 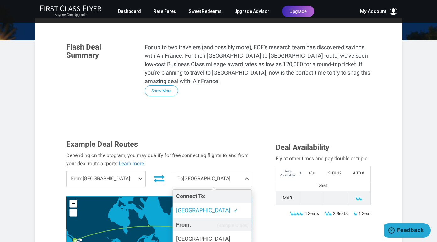 I want to click on th: 4 to 8, so click(x=358, y=173).